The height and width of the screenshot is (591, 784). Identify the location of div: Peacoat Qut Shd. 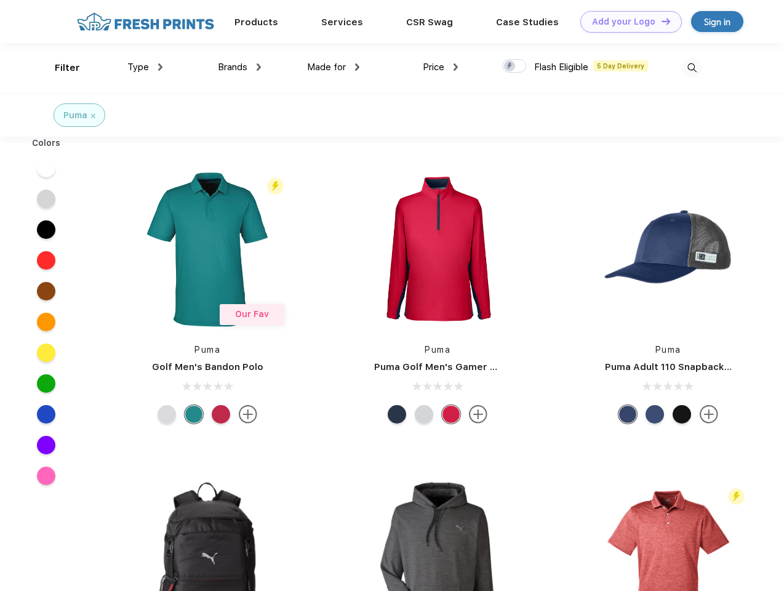
(655, 414).